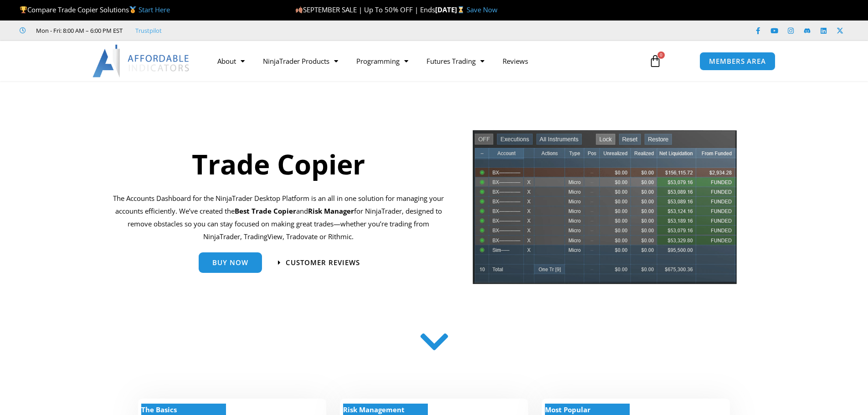 This screenshot has height=415, width=868. Describe the element at coordinates (737, 61) in the screenshot. I see `span: MEMBERS AREA` at that location.